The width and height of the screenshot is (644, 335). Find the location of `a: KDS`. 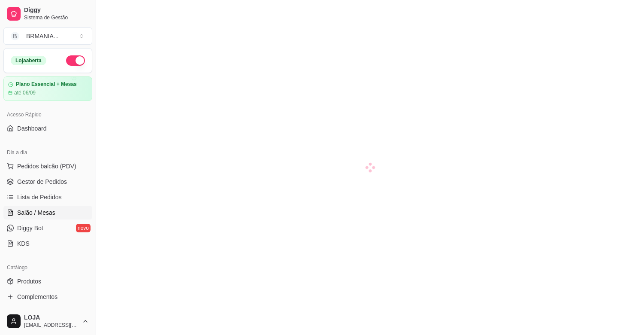

a: KDS is located at coordinates (48, 243).